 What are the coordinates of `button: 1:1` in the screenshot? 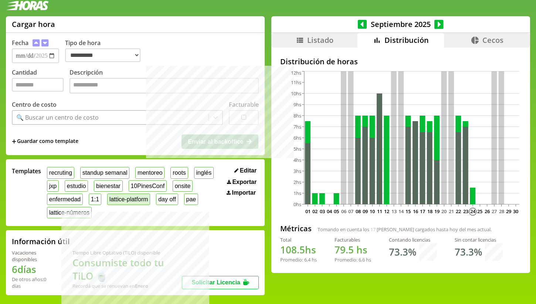 It's located at (95, 199).